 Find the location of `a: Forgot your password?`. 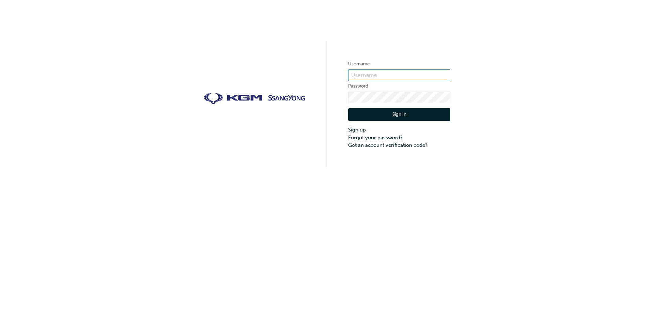

a: Forgot your password? is located at coordinates (399, 138).